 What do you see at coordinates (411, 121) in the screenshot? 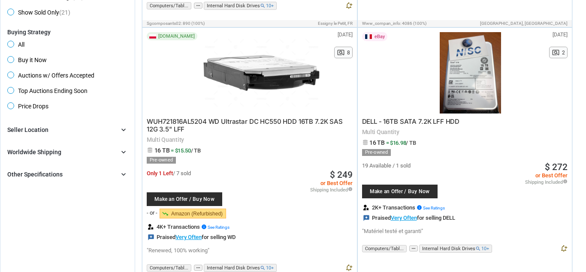
I see `span: DELL - 16TB SATA 7.2K LFF HDD` at bounding box center [411, 121].